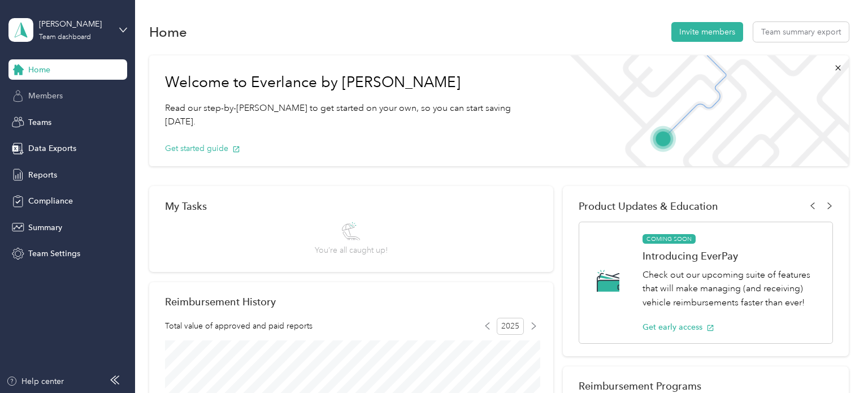 This screenshot has width=868, height=393. I want to click on h2: Reimbursement History, so click(221, 301).